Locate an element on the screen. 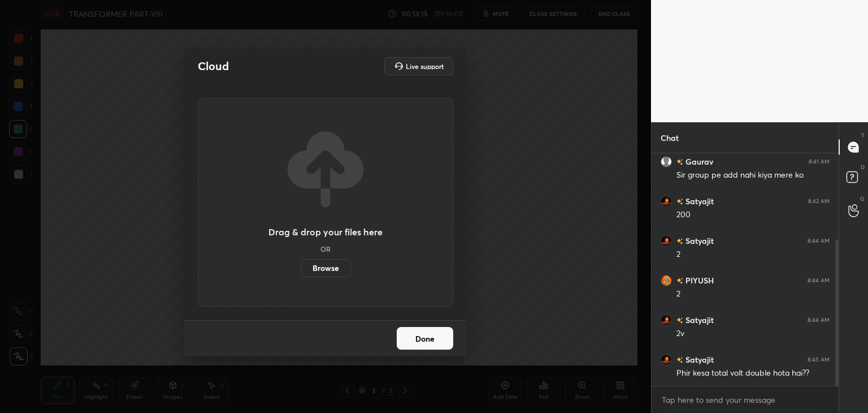 Image resolution: width=868 pixels, height=413 pixels. img: 845d038e62a74313b88c206d20b2ed63.76911074_3 is located at coordinates (666, 280).